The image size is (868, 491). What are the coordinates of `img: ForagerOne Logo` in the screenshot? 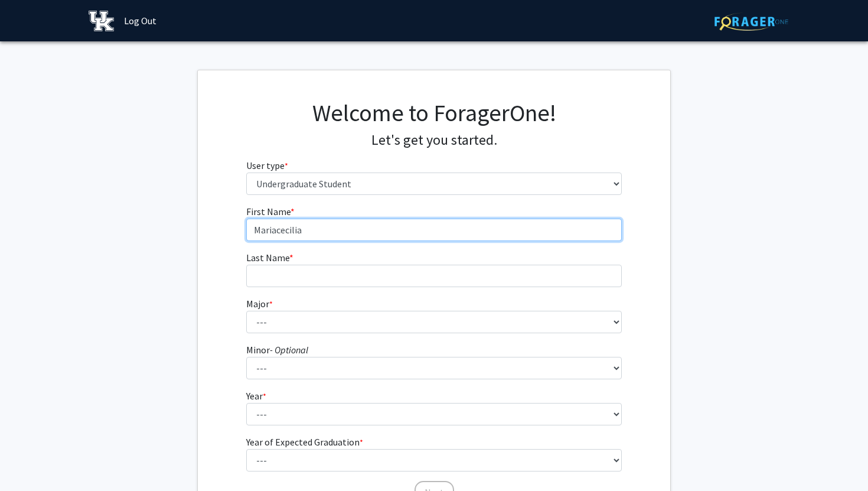 It's located at (752, 21).